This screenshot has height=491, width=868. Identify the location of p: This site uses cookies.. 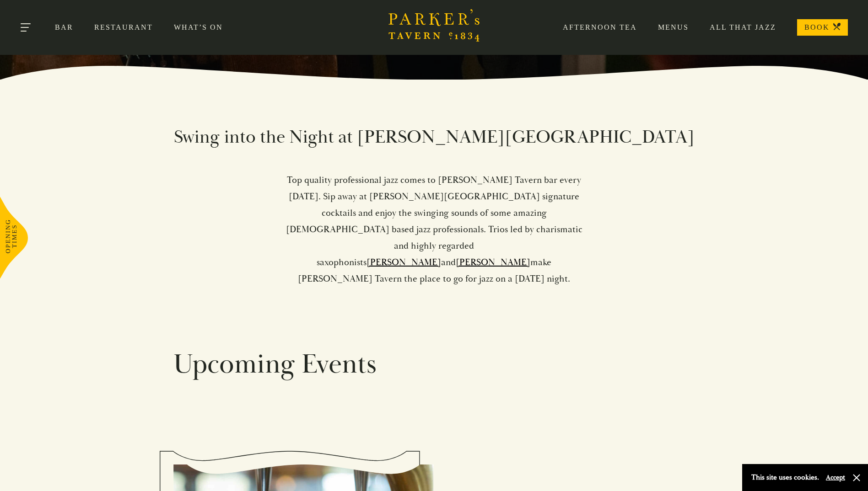
(785, 478).